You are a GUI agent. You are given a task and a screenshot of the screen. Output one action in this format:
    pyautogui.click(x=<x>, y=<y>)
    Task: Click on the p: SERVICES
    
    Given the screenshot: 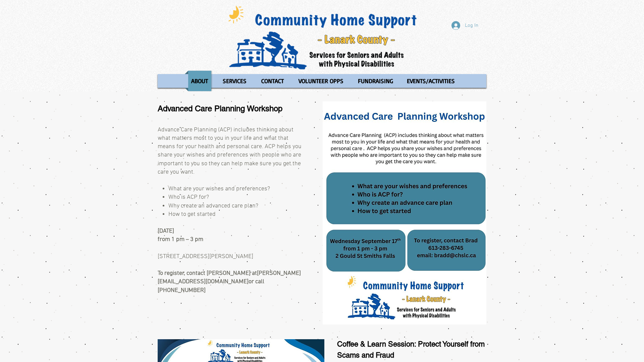 What is the action you would take?
    pyautogui.click(x=234, y=81)
    